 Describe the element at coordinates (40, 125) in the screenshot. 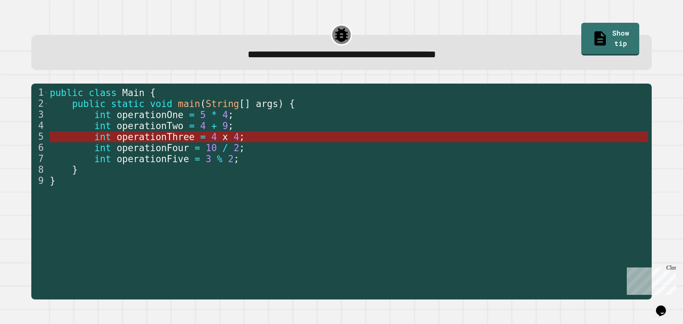

I see `div: 4` at that location.